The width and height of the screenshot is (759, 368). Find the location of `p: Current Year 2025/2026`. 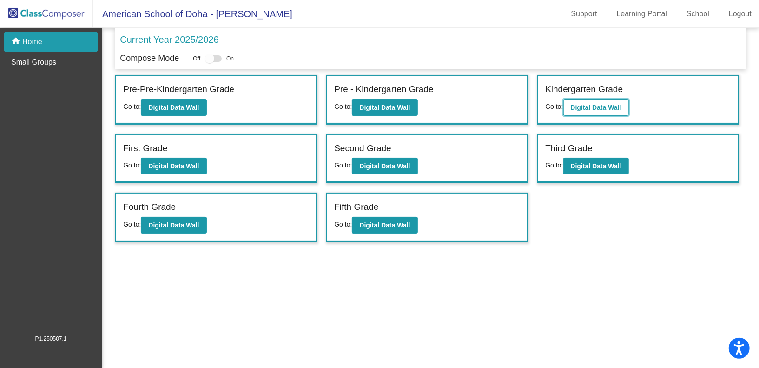

p: Current Year 2025/2026 is located at coordinates (169, 40).